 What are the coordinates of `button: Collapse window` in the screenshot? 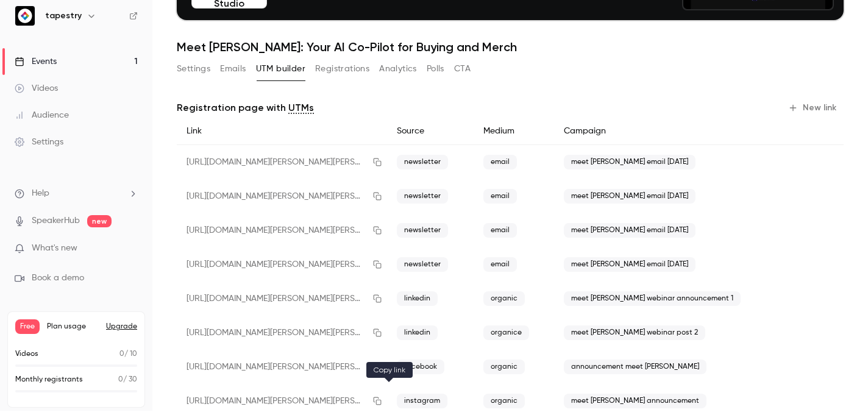 It's located at (378, 16).